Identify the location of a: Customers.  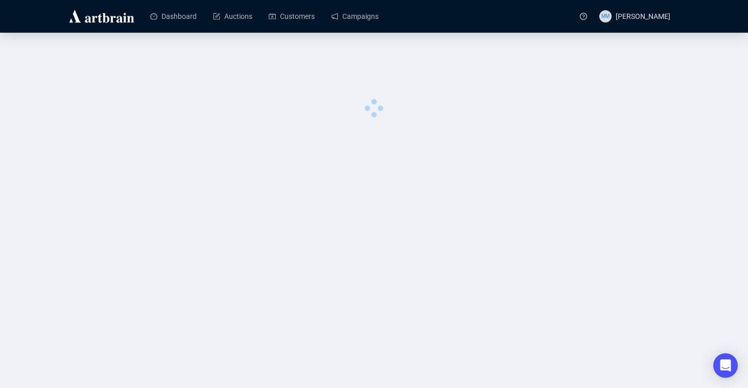
(292, 16).